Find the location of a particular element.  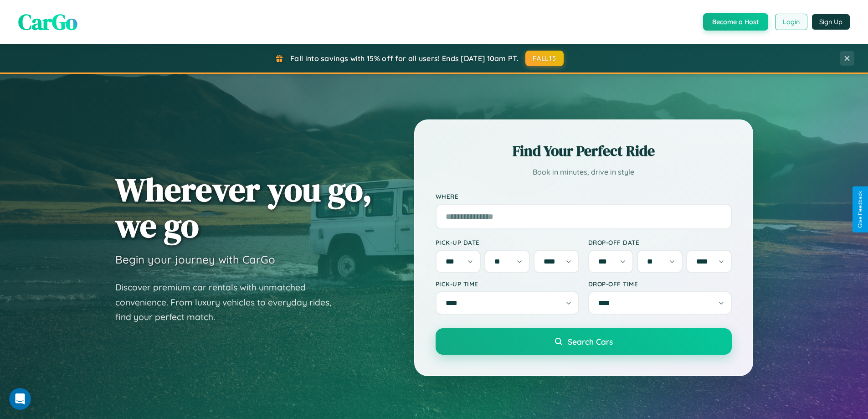

p: Book in minutes, drive in style is located at coordinates (584, 172).